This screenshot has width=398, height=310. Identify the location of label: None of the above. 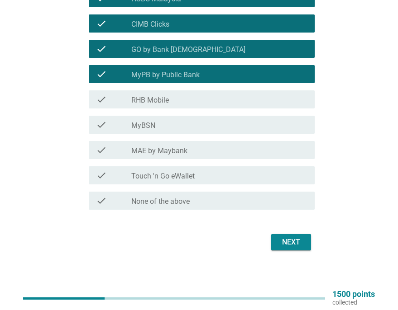
(160, 202).